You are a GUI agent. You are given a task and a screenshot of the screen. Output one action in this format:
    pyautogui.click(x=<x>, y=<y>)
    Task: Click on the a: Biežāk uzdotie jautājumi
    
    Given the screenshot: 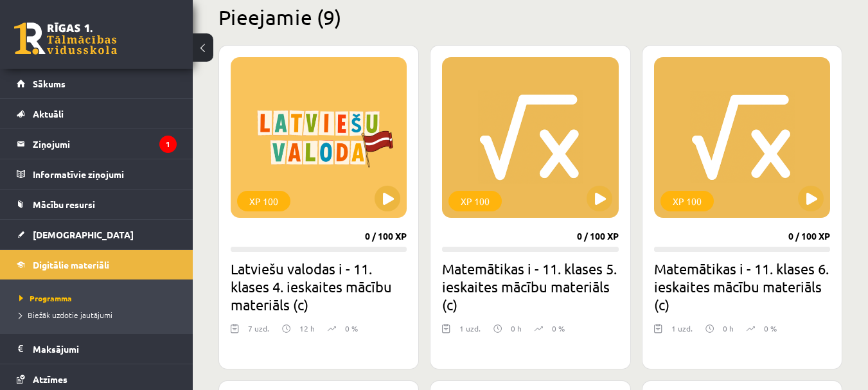 What is the action you would take?
    pyautogui.click(x=100, y=315)
    